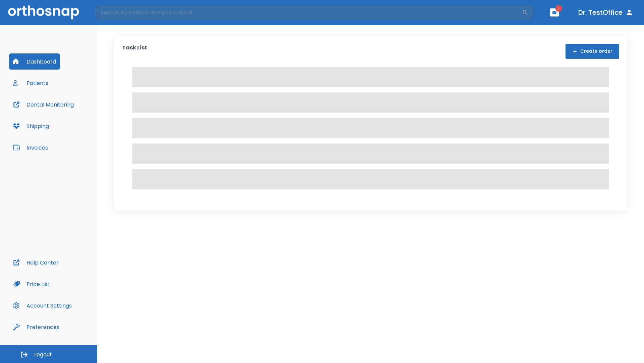 Image resolution: width=644 pixels, height=363 pixels. I want to click on button: Shipping, so click(31, 126).